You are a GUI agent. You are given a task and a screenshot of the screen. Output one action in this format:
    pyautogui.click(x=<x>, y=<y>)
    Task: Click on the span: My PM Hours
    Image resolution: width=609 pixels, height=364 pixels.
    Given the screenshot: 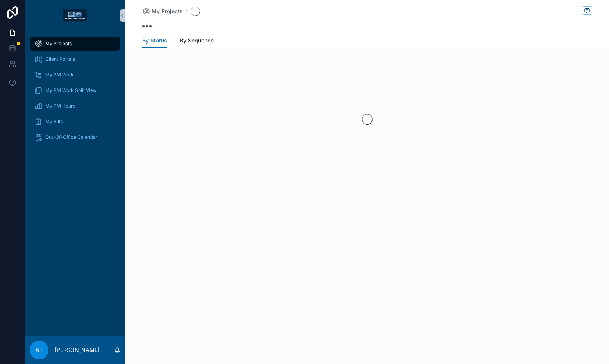 What is the action you would take?
    pyautogui.click(x=60, y=106)
    